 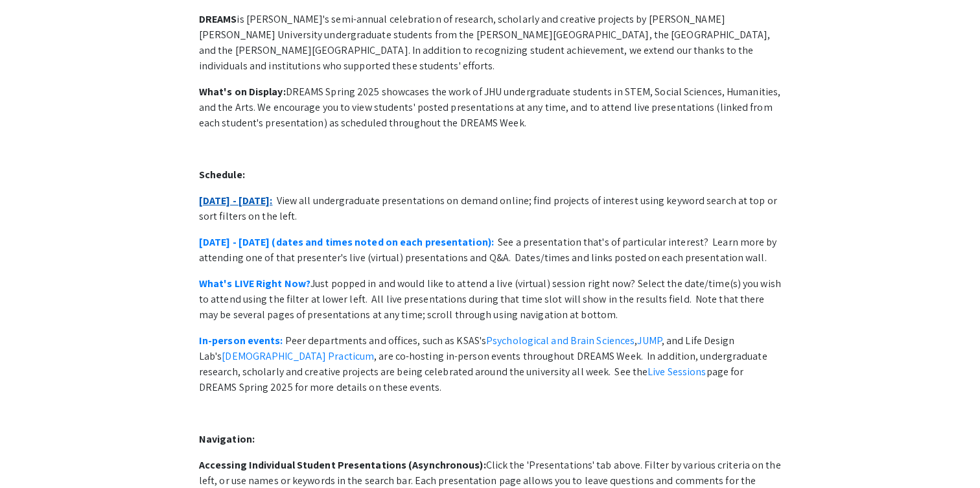 I want to click on a: Live Sessions, so click(x=677, y=371).